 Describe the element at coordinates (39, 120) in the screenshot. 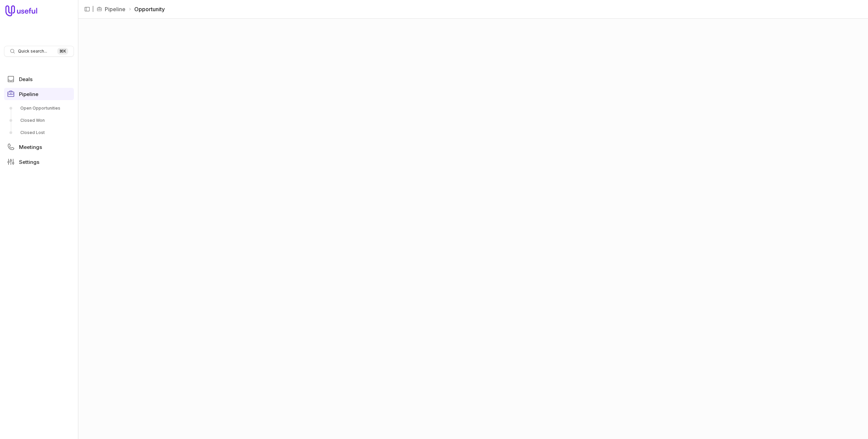

I see `a: Closed Won` at that location.